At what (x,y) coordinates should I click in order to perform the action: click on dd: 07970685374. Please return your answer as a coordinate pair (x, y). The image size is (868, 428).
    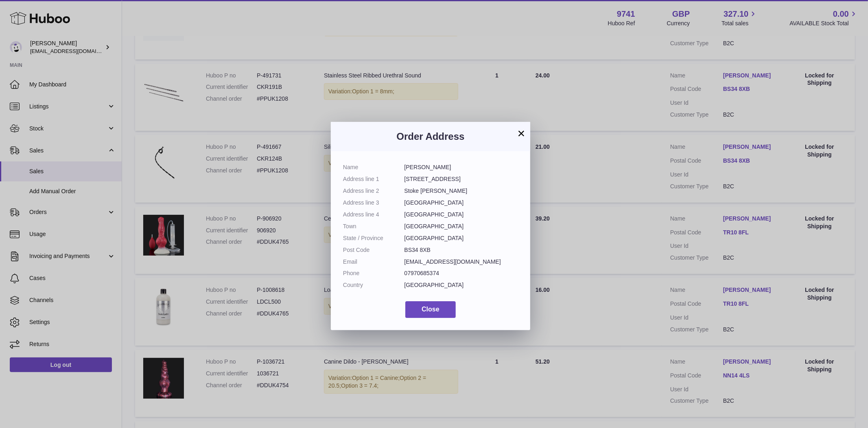
    Looking at the image, I should click on (462, 273).